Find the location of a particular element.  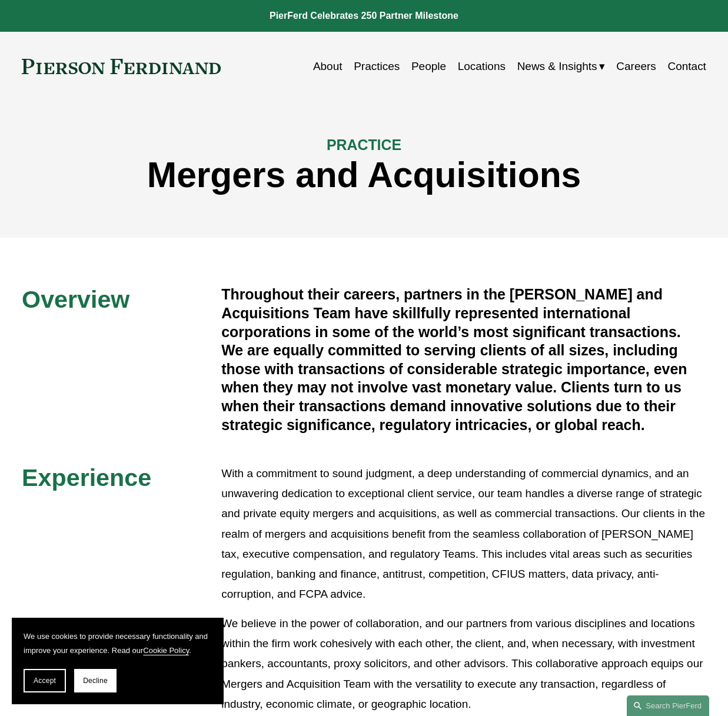

a: Search this site is located at coordinates (668, 705).